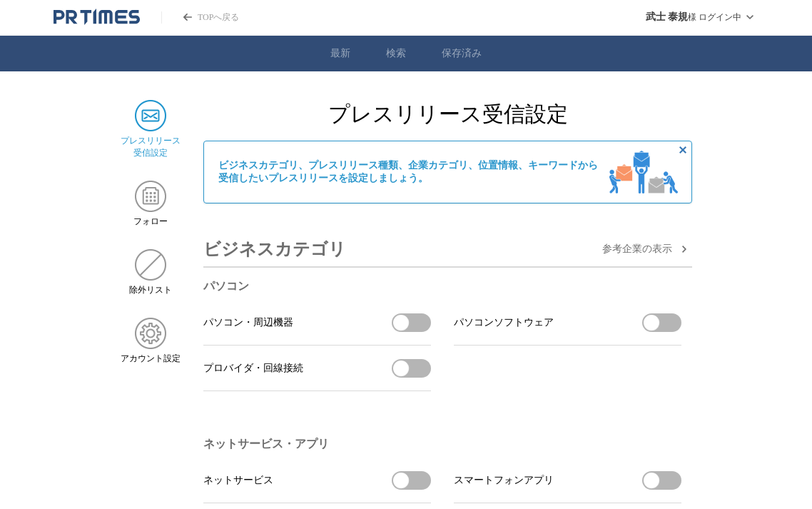 The width and height of the screenshot is (812, 509). I want to click on img: フォロー, so click(151, 196).